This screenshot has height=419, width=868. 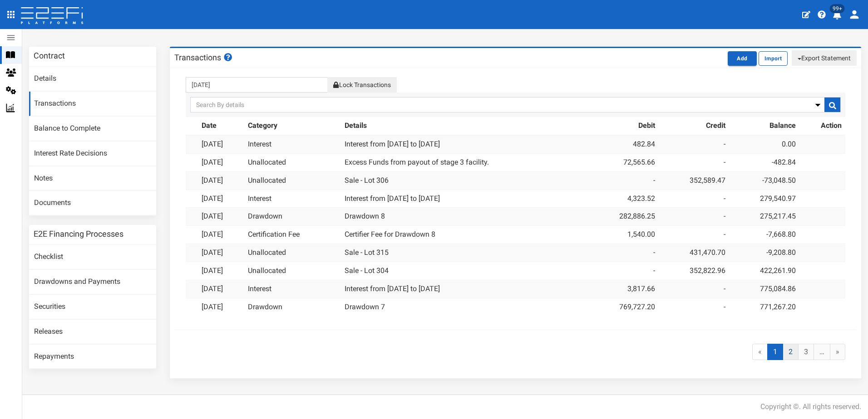 What do you see at coordinates (765, 307) in the screenshot?
I see `td: 771,267.20` at bounding box center [765, 307].